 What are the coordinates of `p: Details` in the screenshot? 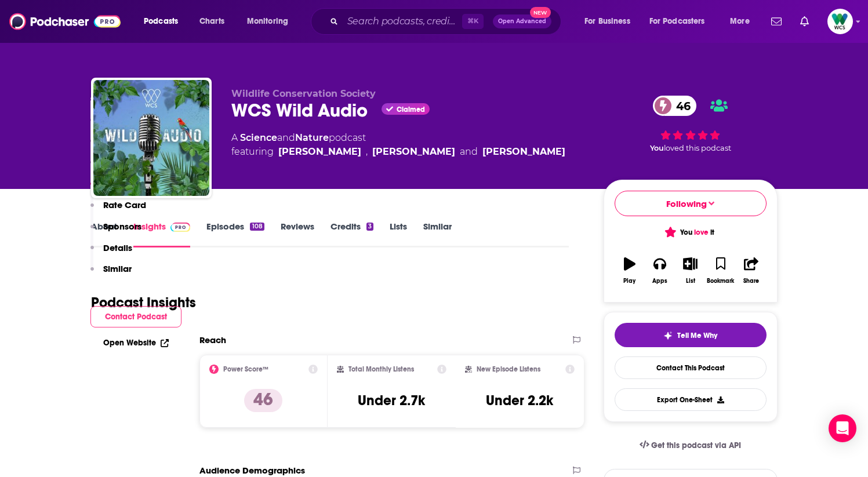 It's located at (118, 247).